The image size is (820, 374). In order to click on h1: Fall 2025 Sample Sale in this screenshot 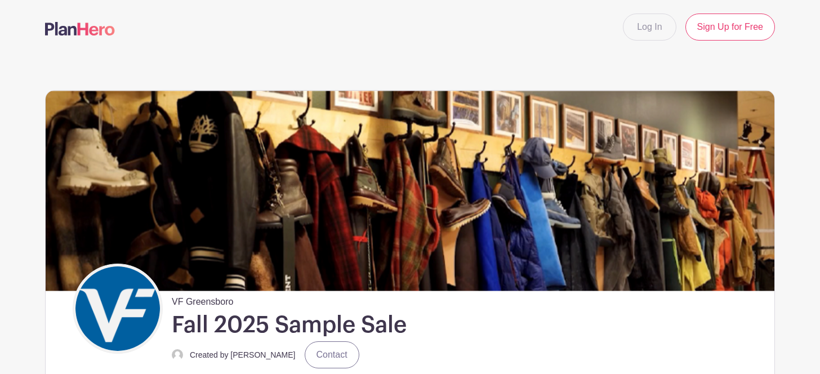, I will do `click(289, 325)`.